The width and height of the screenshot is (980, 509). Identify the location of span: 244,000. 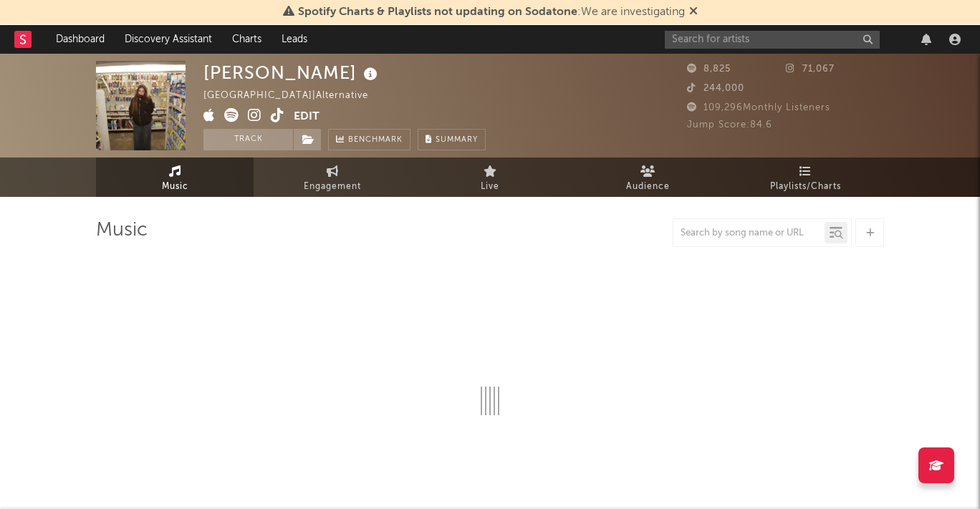
(716, 88).